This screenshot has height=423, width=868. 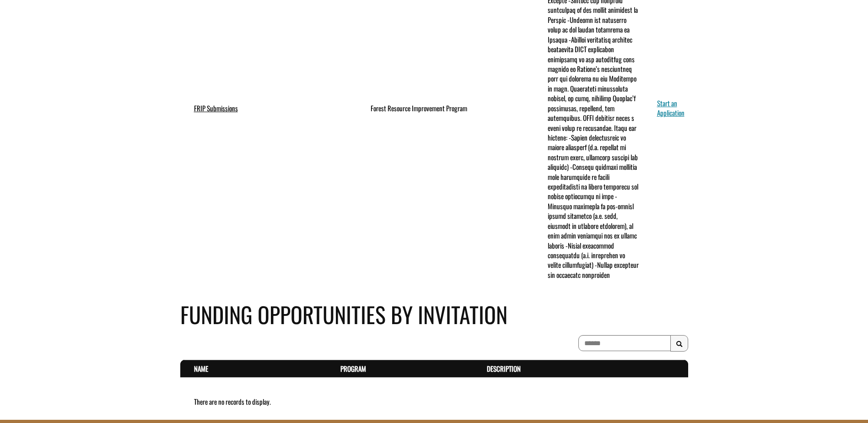 I want to click on a: Description, so click(x=504, y=369).